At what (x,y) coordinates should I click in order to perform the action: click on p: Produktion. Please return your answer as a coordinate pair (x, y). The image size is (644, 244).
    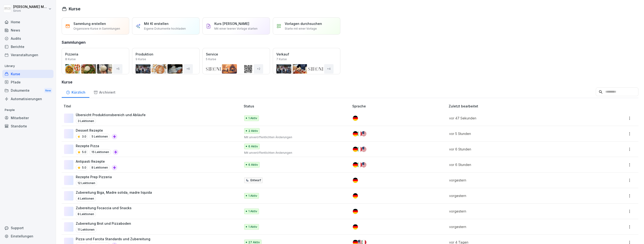
    Looking at the image, I should click on (166, 54).